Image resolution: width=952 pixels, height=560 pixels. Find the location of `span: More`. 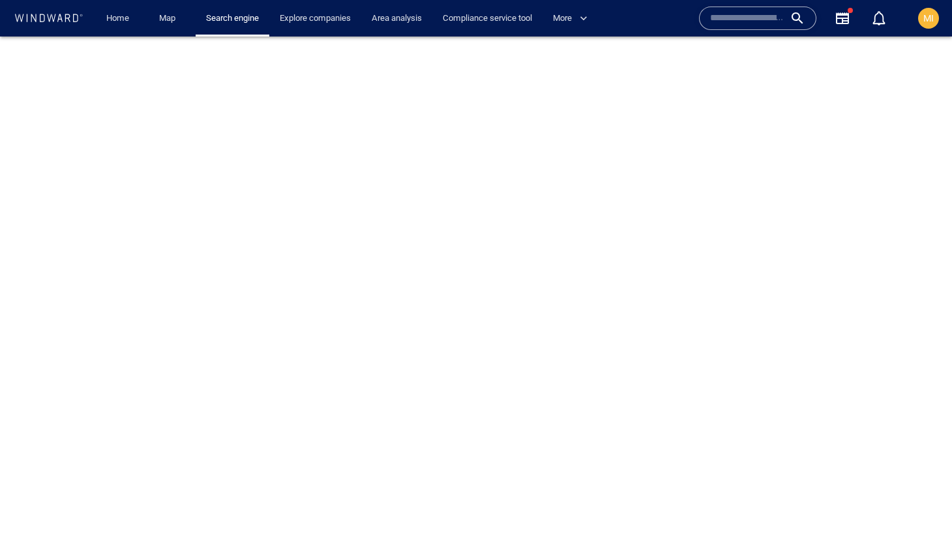

span: More is located at coordinates (570, 18).